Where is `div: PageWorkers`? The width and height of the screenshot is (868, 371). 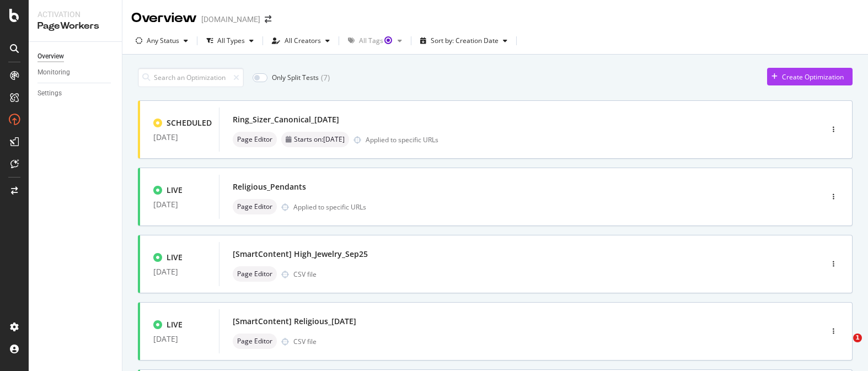 div: PageWorkers is located at coordinates (75, 26).